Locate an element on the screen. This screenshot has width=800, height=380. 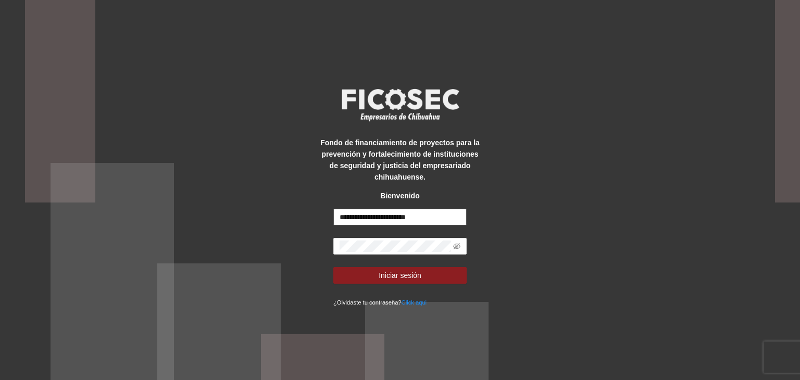
img: logo is located at coordinates (400, 105).